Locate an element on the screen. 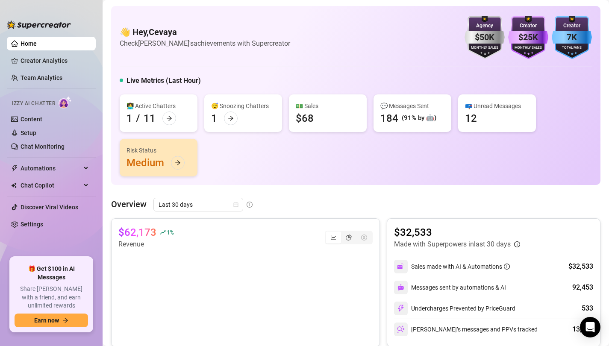 The height and width of the screenshot is (346, 609). span: 1 % is located at coordinates (170, 232).